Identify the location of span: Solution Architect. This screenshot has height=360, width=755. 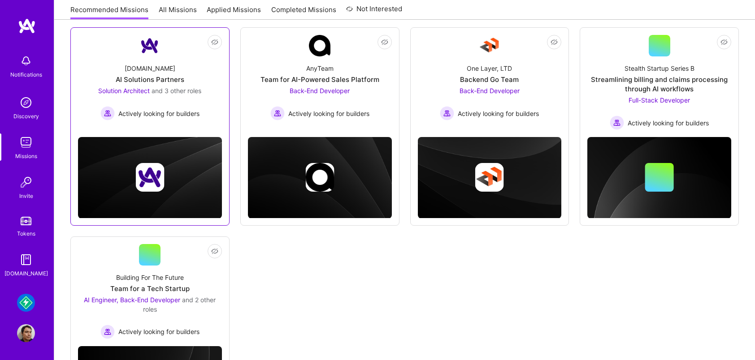
(124, 91).